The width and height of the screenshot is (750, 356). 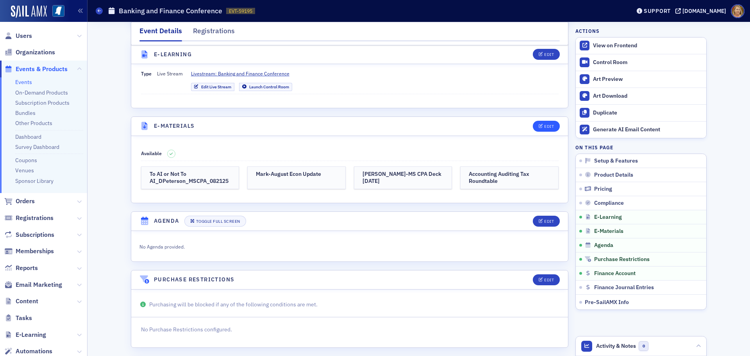 I want to click on span: EVT-59195, so click(x=241, y=11).